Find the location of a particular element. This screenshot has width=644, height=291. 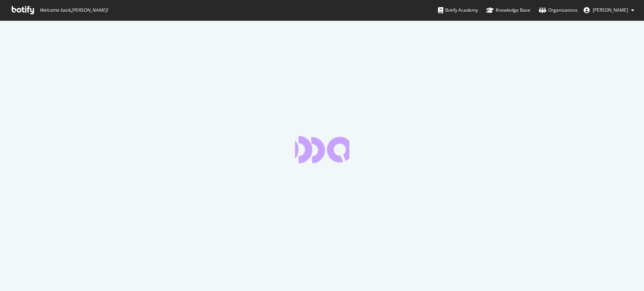

div: Knowledge Base is located at coordinates (508, 10).